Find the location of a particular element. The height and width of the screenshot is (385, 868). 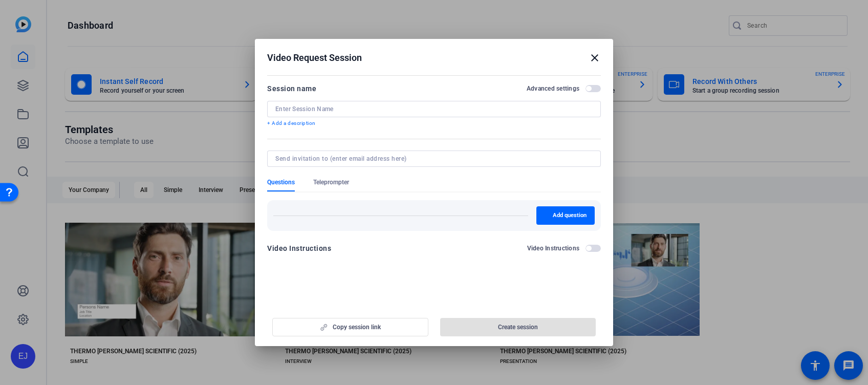

p: + Add a description is located at coordinates (434, 123).